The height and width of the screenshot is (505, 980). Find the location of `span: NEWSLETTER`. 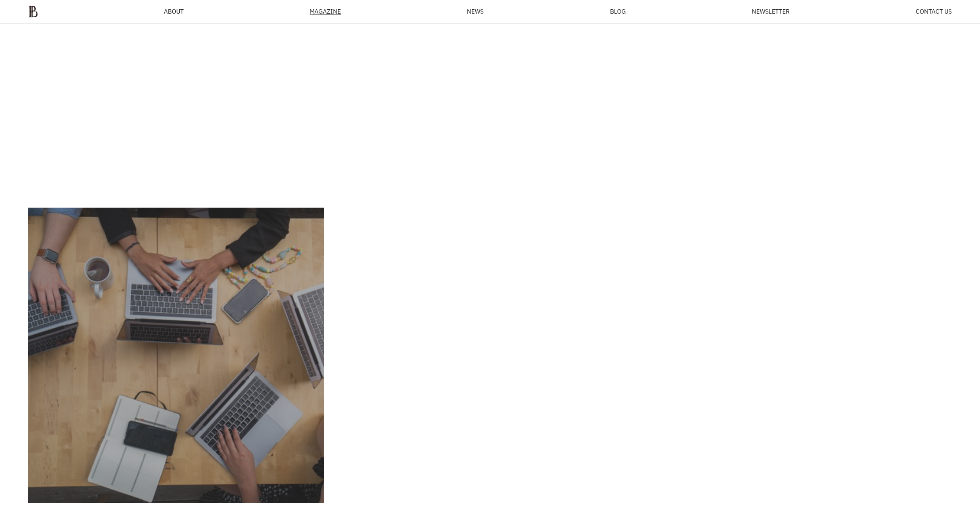

span: NEWSLETTER is located at coordinates (771, 12).